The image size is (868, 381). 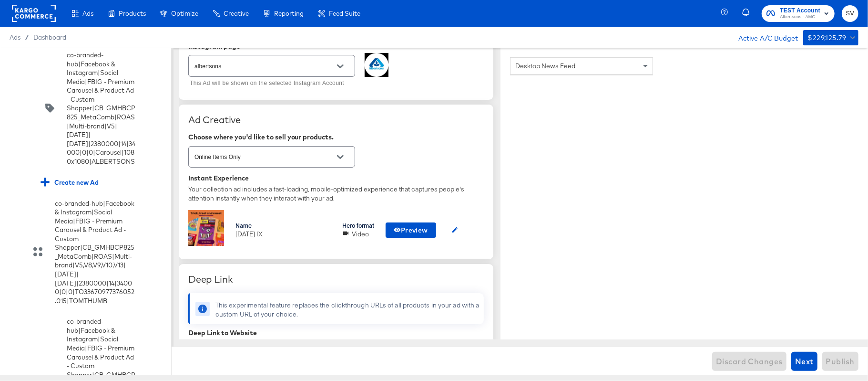 I want to click on button: Next, so click(x=805, y=361).